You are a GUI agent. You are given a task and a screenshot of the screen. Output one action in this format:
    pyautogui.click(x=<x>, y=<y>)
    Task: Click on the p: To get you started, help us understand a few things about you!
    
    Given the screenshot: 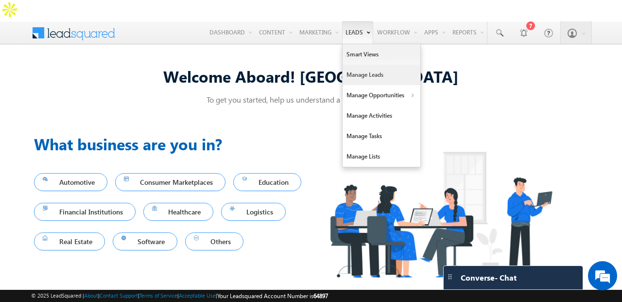 What is the action you would take?
    pyautogui.click(x=311, y=99)
    